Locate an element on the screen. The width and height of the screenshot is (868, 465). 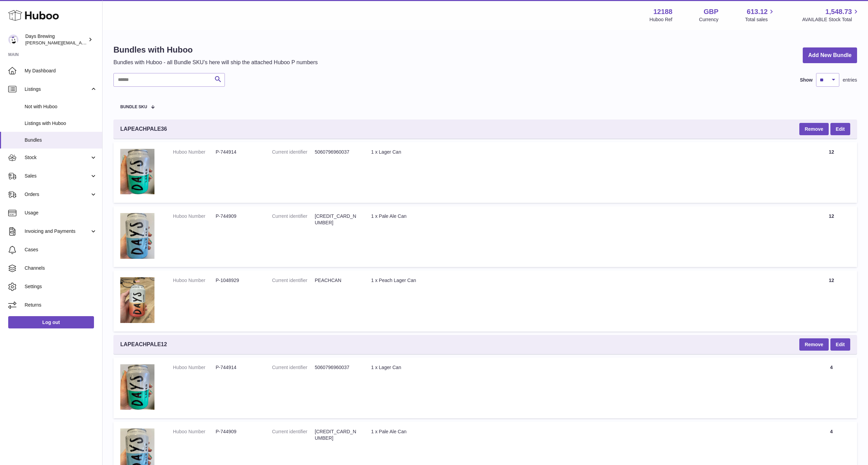
span: Cases is located at coordinates (61, 249).